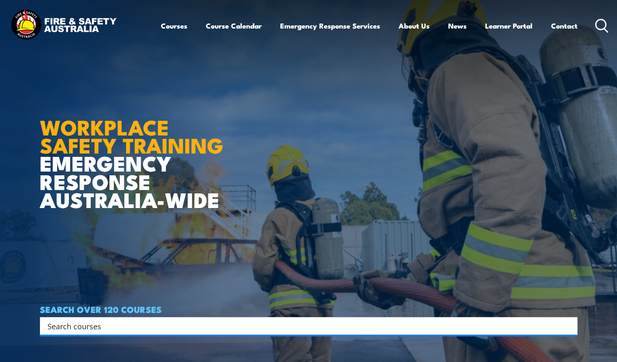 This screenshot has width=617, height=362. Describe the element at coordinates (330, 26) in the screenshot. I see `a: Emergency Response Services` at that location.